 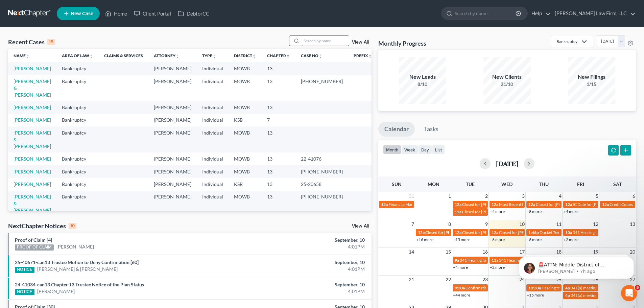 What do you see at coordinates (461, 295) in the screenshot?
I see `a: +44 more` at bounding box center [461, 295].